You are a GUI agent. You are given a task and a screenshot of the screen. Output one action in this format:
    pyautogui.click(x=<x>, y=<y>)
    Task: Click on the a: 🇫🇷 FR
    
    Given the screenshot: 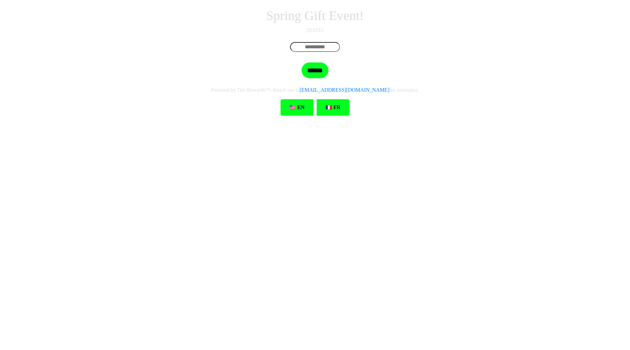 What is the action you would take?
    pyautogui.click(x=333, y=107)
    